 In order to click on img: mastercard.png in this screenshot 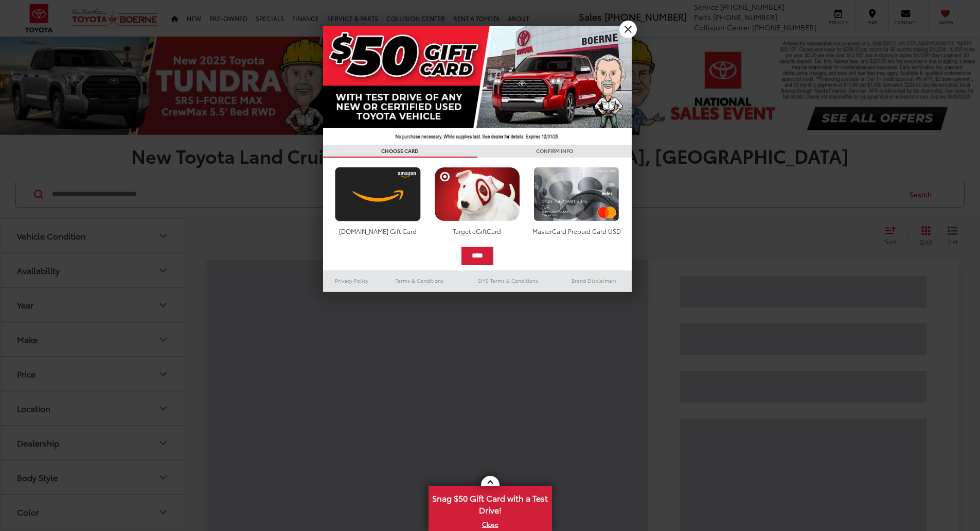, I will do `click(576, 194)`.